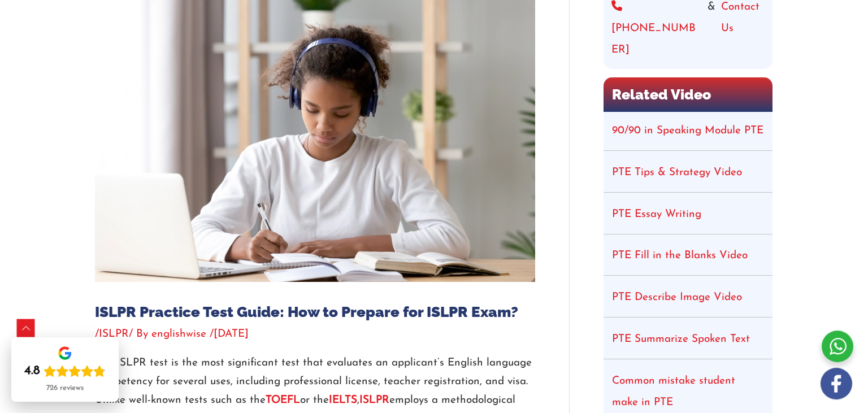  What do you see at coordinates (32, 371) in the screenshot?
I see `div: 4.8` at bounding box center [32, 371].